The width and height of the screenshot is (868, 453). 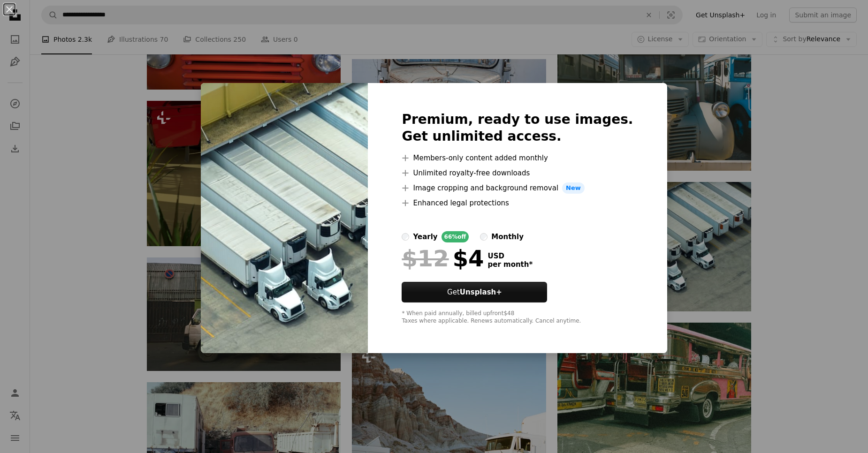 What do you see at coordinates (510, 256) in the screenshot?
I see `span: USD` at bounding box center [510, 256].